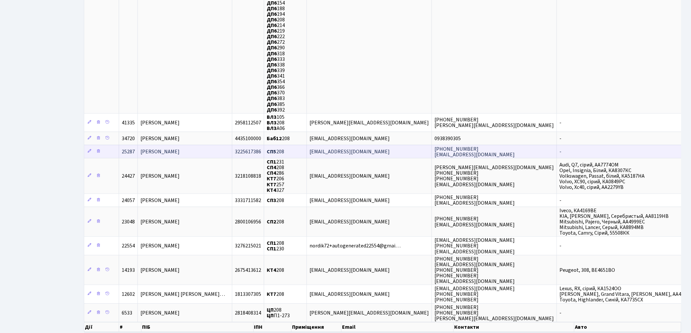 The image size is (691, 333). Describe the element at coordinates (248, 176) in the screenshot. I see `span: 3218108818` at that location.